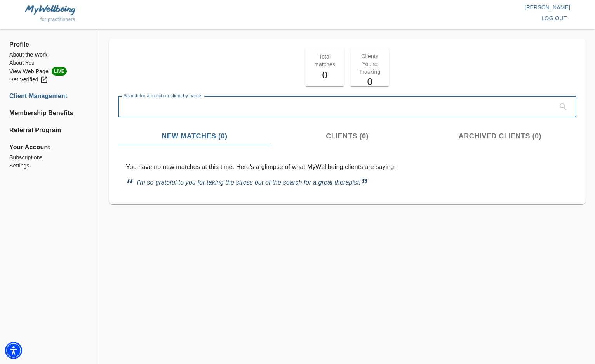  Describe the element at coordinates (554, 18) in the screenshot. I see `span: log out` at that location.